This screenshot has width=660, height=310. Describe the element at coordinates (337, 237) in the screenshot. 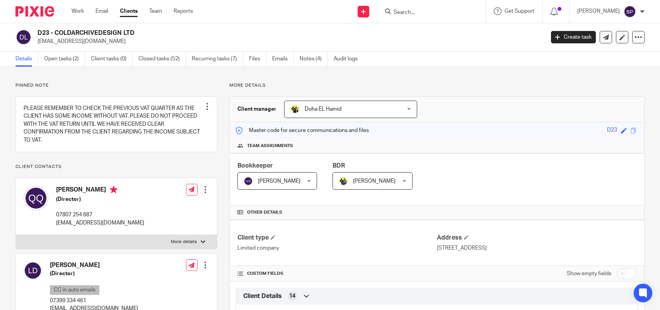

I see `h4: Client type` at that location.